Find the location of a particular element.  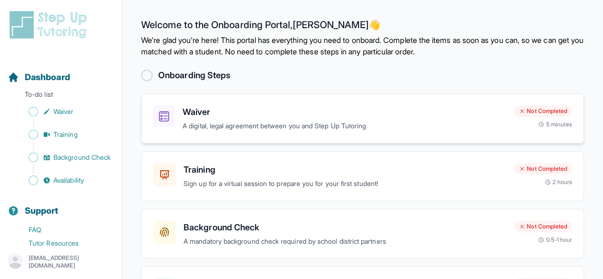

span: Availability is located at coordinates (69, 180).